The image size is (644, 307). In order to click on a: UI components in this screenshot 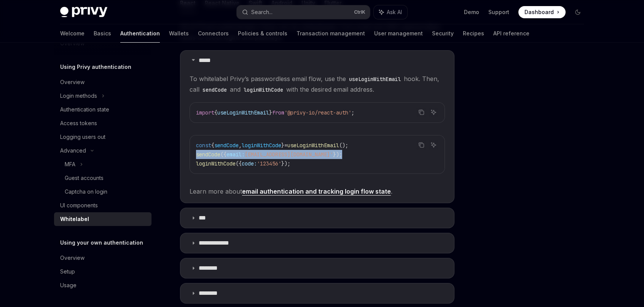, I will do `click(103, 205)`.